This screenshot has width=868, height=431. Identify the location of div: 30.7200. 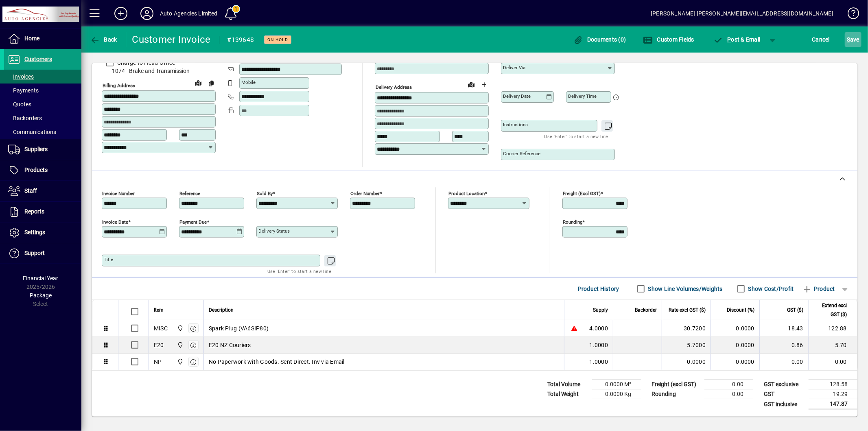
(687, 328).